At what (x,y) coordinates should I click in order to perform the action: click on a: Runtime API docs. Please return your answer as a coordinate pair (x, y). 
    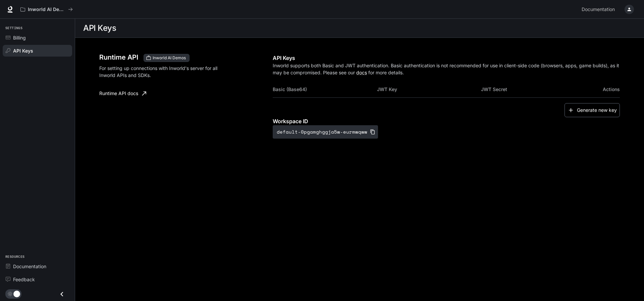
    Looking at the image, I should click on (123, 94).